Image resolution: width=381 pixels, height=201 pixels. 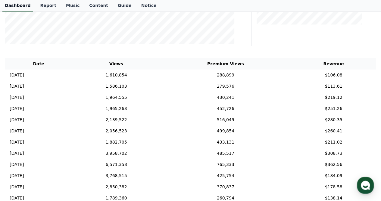 I want to click on th: Premium Views, so click(x=226, y=64).